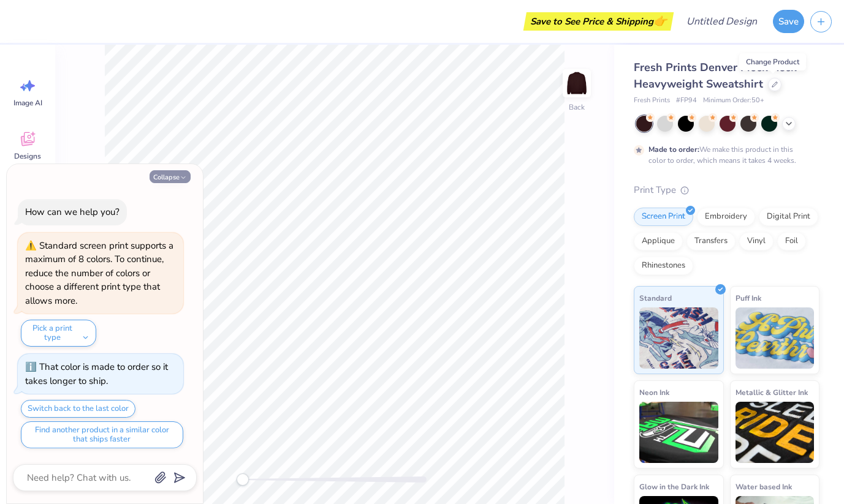 This screenshot has height=504, width=844. Describe the element at coordinates (757, 241) in the screenshot. I see `div: Vinyl` at that location.